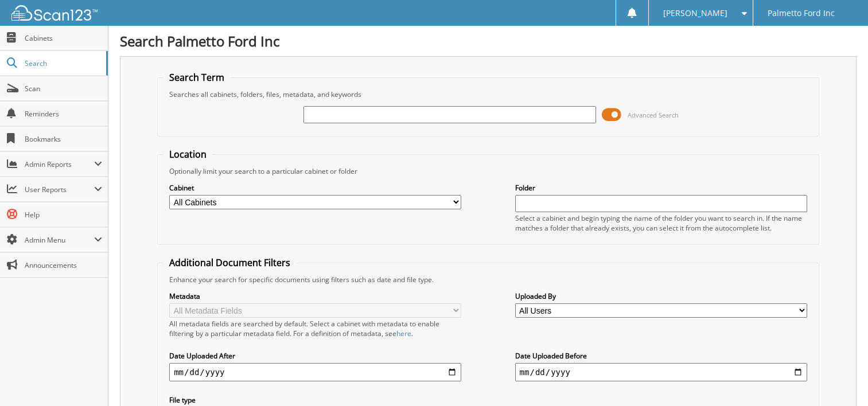  Describe the element at coordinates (63, 113) in the screenshot. I see `span: Reminders` at that location.